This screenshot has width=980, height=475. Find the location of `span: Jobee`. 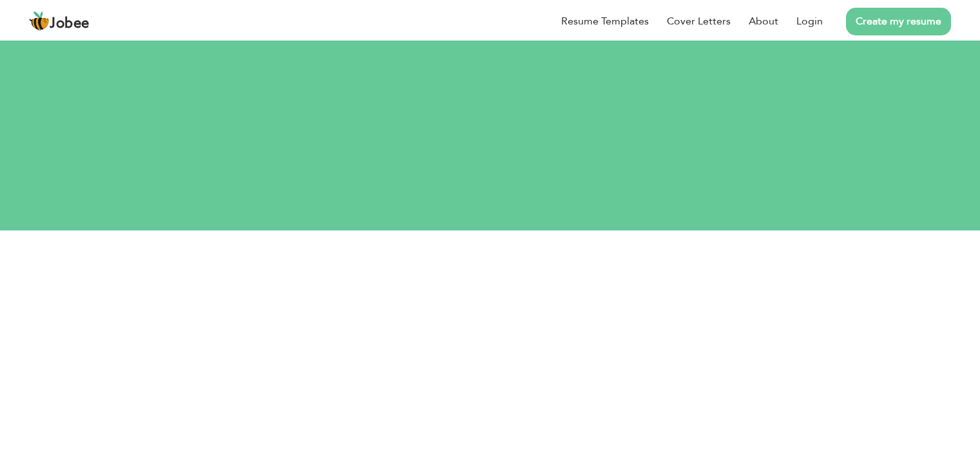

span: Jobee is located at coordinates (69, 24).